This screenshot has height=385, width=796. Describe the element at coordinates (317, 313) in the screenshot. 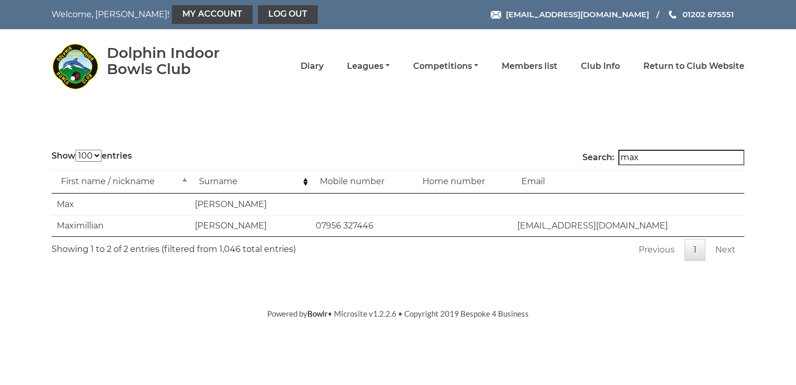

I see `a: Bowlr` at that location.